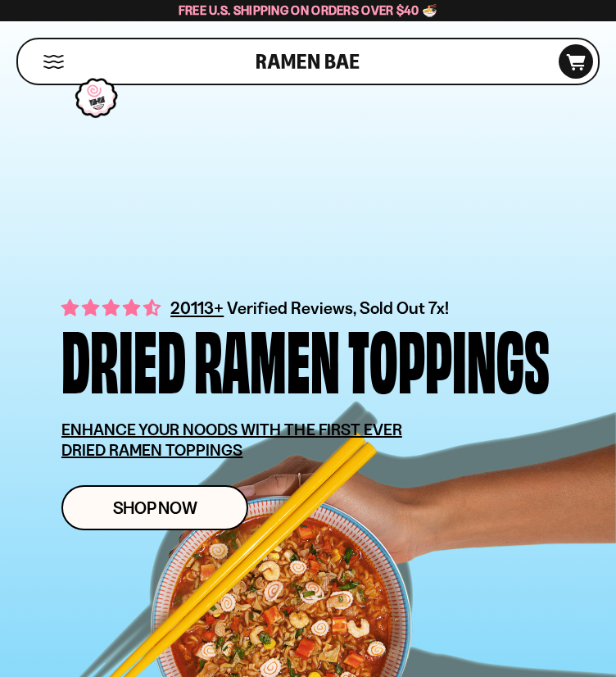 The width and height of the screenshot is (616, 677). Describe the element at coordinates (53, 62) in the screenshot. I see `button: Mobile Menu Trigger` at that location.